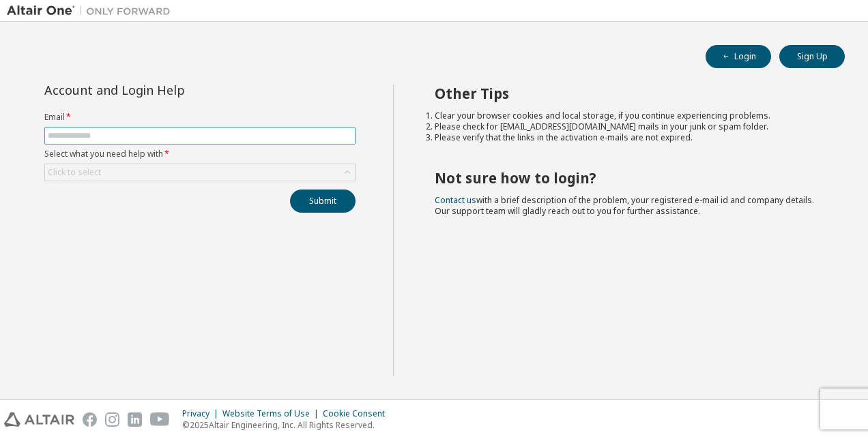 This screenshot has height=439, width=868. What do you see at coordinates (200, 117) in the screenshot?
I see `label: Email` at bounding box center [200, 117].